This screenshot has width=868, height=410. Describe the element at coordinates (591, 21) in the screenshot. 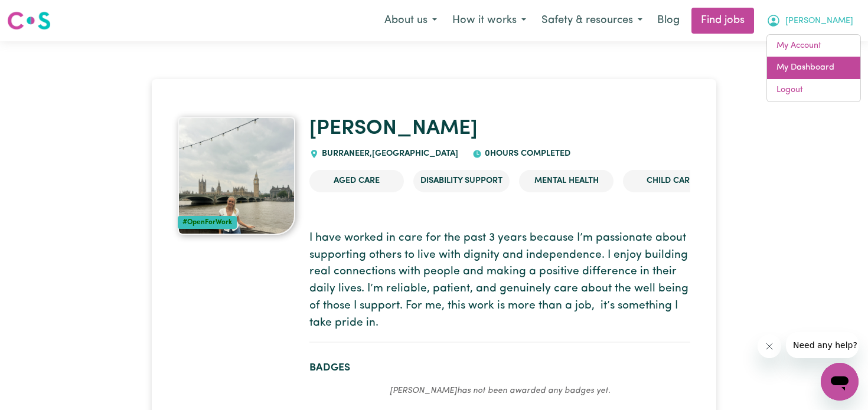

I see `button: Safety & resources` at that location.